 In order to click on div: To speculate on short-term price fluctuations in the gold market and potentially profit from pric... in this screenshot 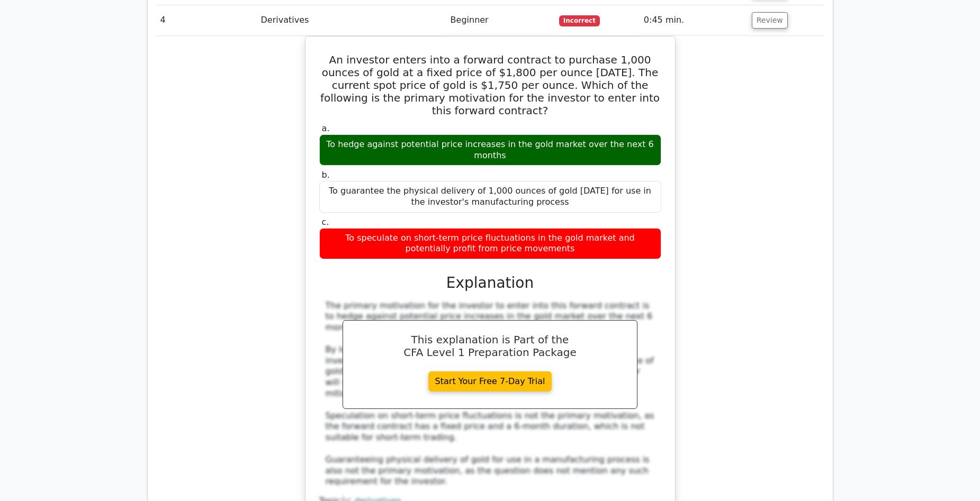, I will do `click(490, 244)`.